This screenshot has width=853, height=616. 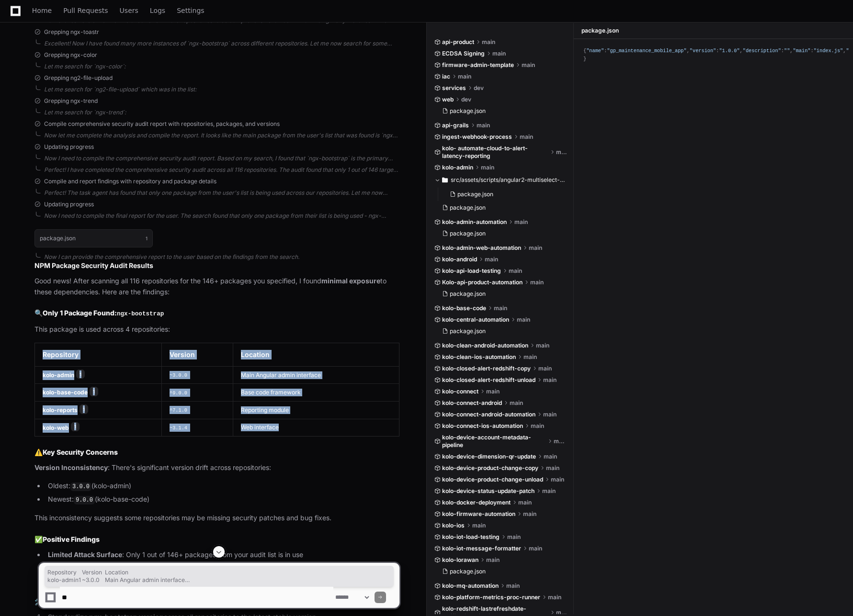 I want to click on th: Version, so click(x=197, y=354).